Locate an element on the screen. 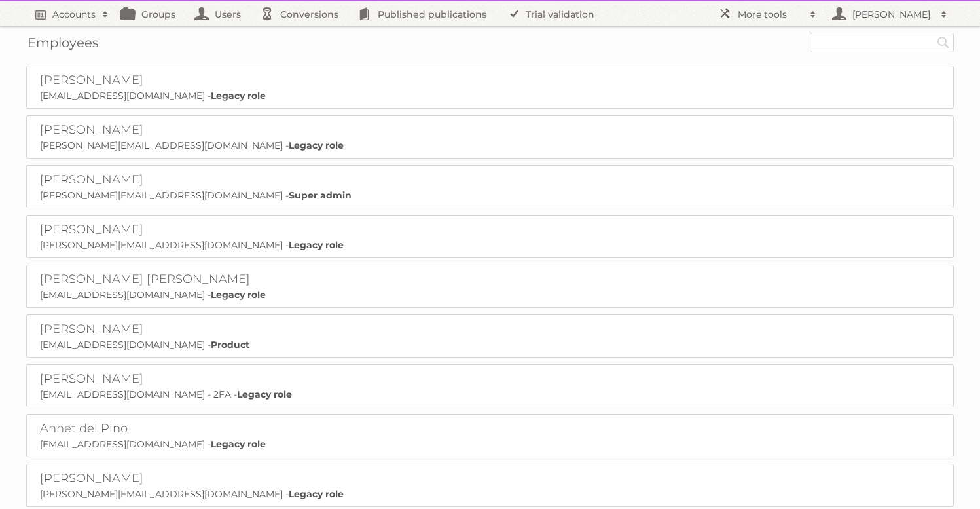 The height and width of the screenshot is (509, 980). a: Users is located at coordinates (222, 14).